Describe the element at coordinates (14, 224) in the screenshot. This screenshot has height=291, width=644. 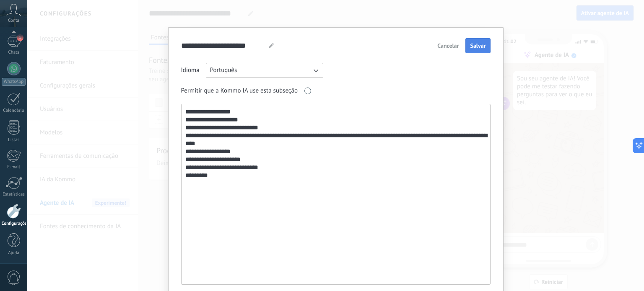
I see `div: Configurações` at that location.